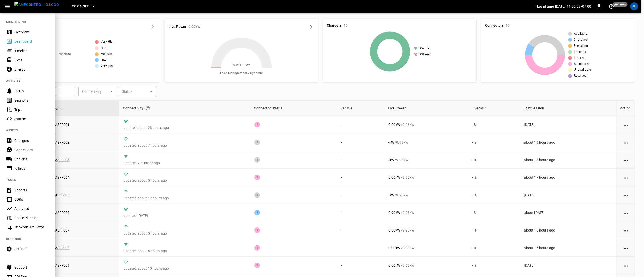  I want to click on img: ampcontrol.io logo, so click(37, 4).